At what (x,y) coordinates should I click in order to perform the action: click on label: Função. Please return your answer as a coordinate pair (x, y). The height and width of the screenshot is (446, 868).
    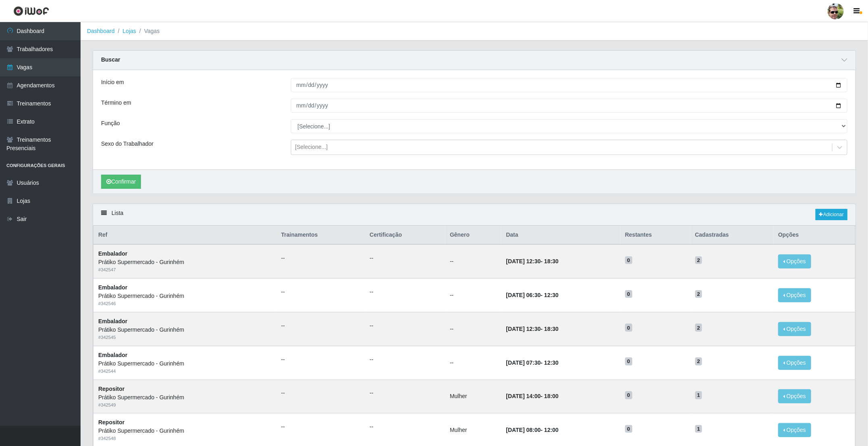
    Looking at the image, I should click on (110, 123).